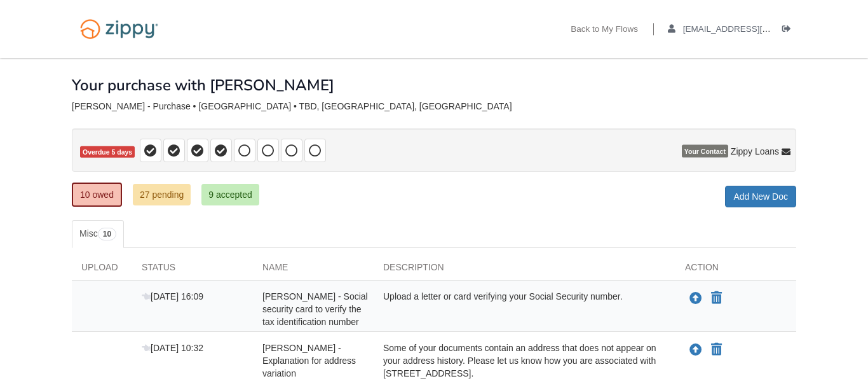  Describe the element at coordinates (736, 270) in the screenshot. I see `div: Action` at that location.